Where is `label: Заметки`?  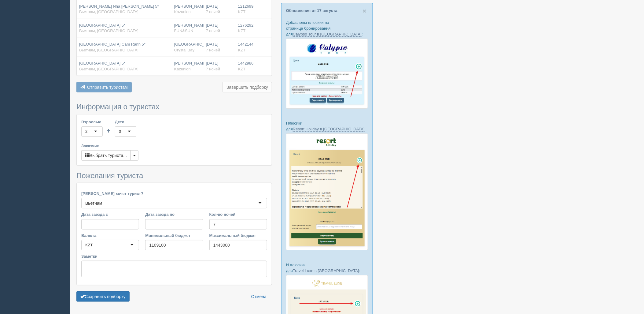 label: Заметки is located at coordinates (174, 256).